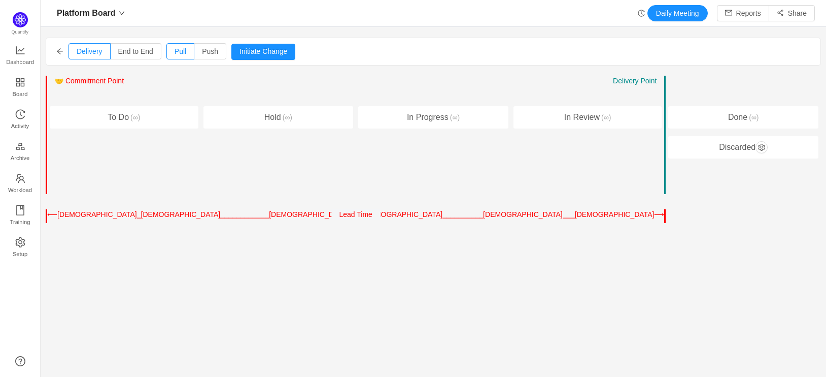  What do you see at coordinates (744, 117) in the screenshot?
I see `div: Done` at bounding box center [744, 117].